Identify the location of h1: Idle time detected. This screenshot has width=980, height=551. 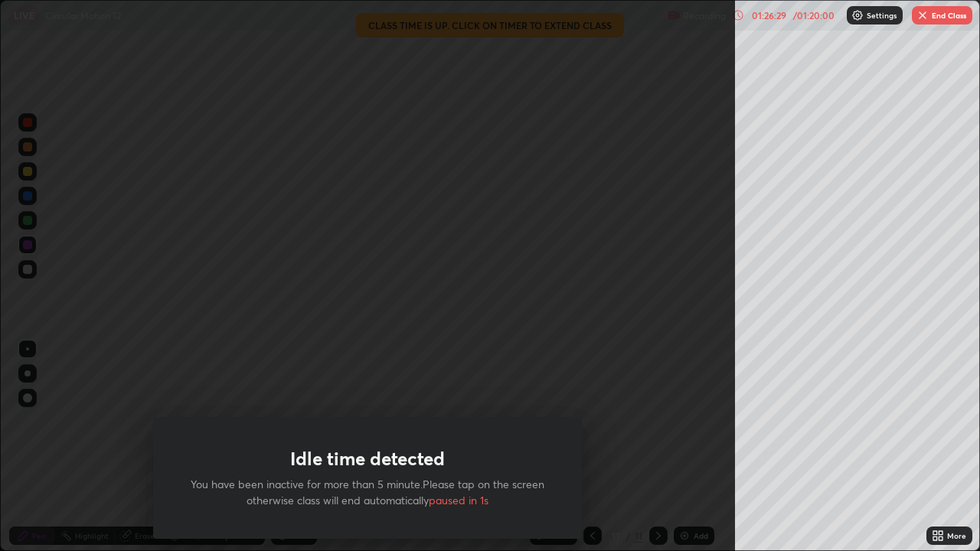
(368, 458).